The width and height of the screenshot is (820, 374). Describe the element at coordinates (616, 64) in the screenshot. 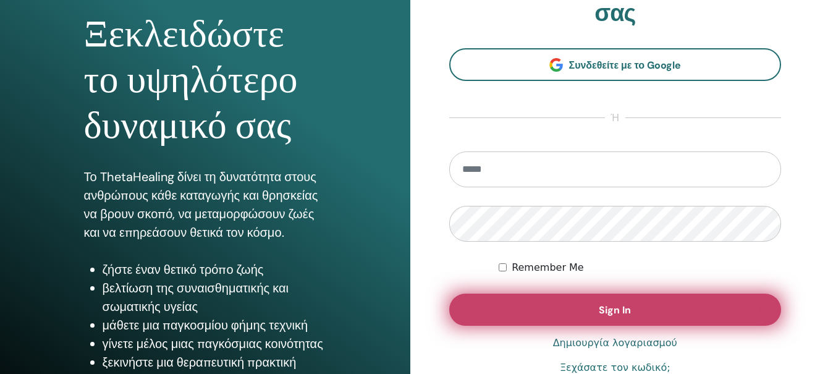

I see `a: Συνδεθείτε με το Google` at that location.